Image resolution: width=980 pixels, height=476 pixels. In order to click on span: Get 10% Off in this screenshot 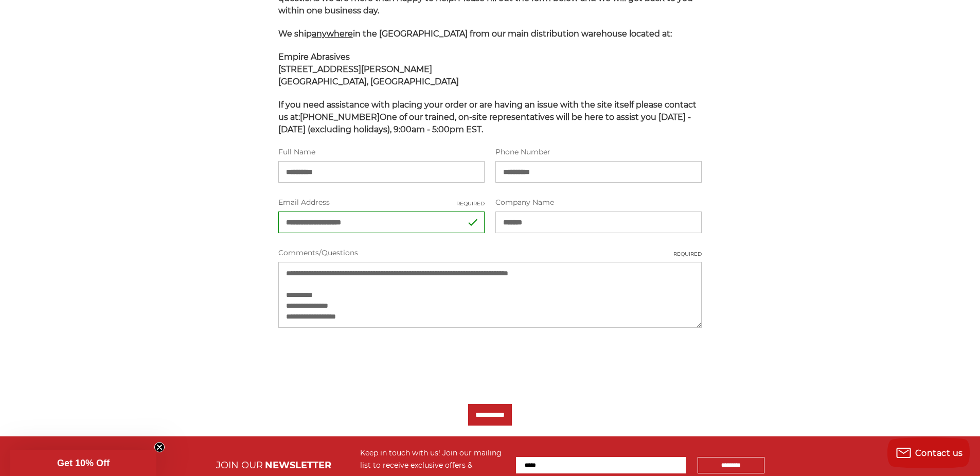, I will do `click(83, 463)`.